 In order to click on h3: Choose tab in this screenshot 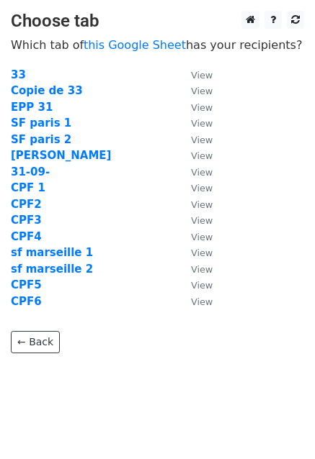, I will do `click(157, 21)`.